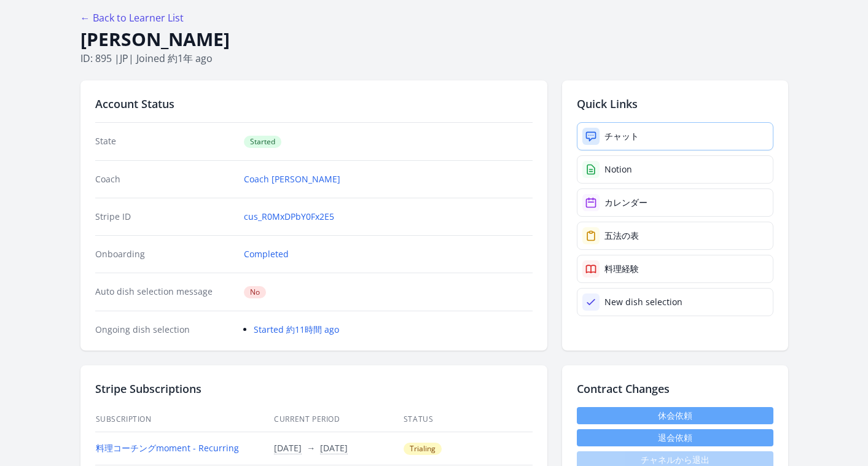 The height and width of the screenshot is (466, 868). Describe the element at coordinates (263, 142) in the screenshot. I see `span: Started` at that location.